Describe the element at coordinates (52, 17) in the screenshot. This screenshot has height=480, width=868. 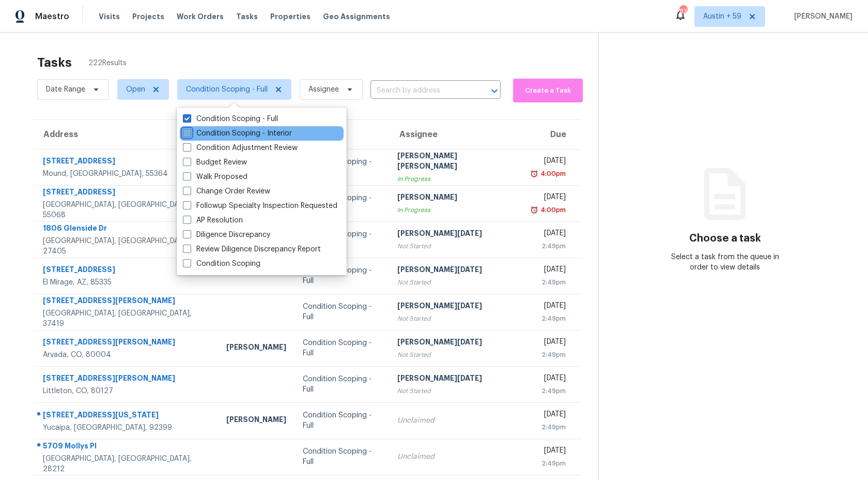
I see `span: Maestro` at that location.